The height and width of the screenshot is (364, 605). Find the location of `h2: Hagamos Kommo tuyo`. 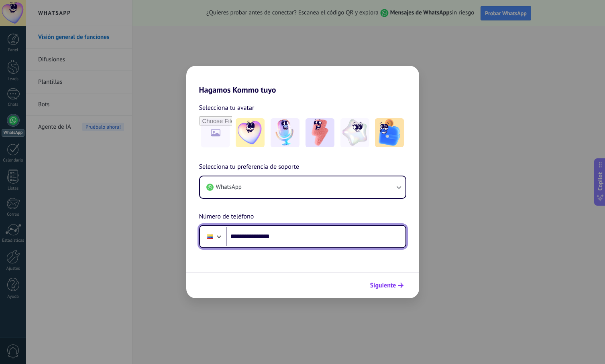

h2: Hagamos Kommo tuyo is located at coordinates (302, 80).